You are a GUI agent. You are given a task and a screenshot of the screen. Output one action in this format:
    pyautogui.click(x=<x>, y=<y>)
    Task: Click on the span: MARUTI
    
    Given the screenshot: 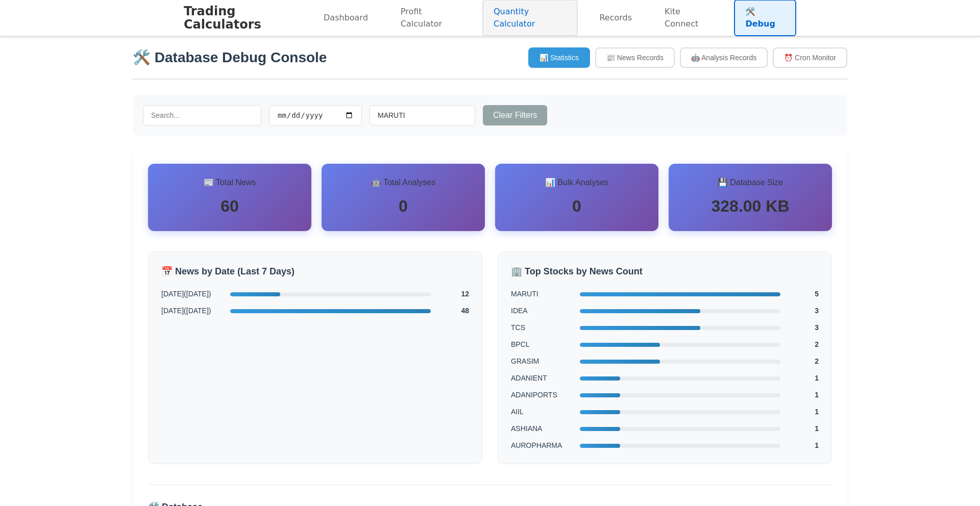 What is the action you would take?
    pyautogui.click(x=542, y=294)
    